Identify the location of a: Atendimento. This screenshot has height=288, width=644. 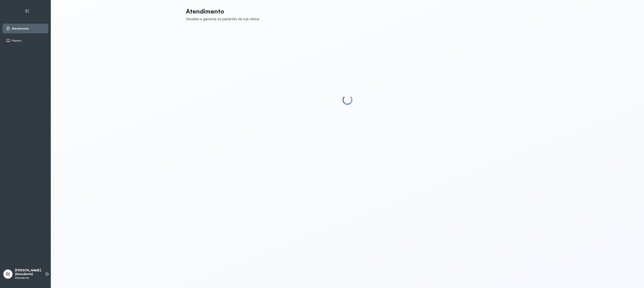
(25, 29).